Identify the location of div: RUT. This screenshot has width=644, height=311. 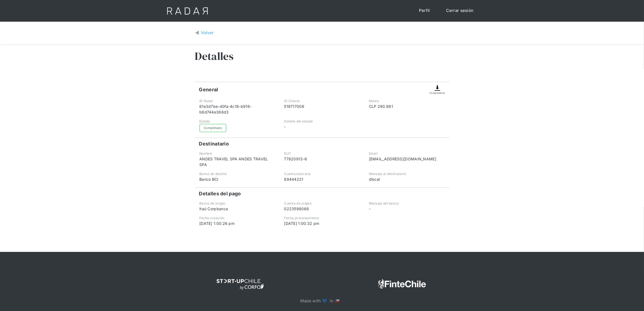
(322, 154).